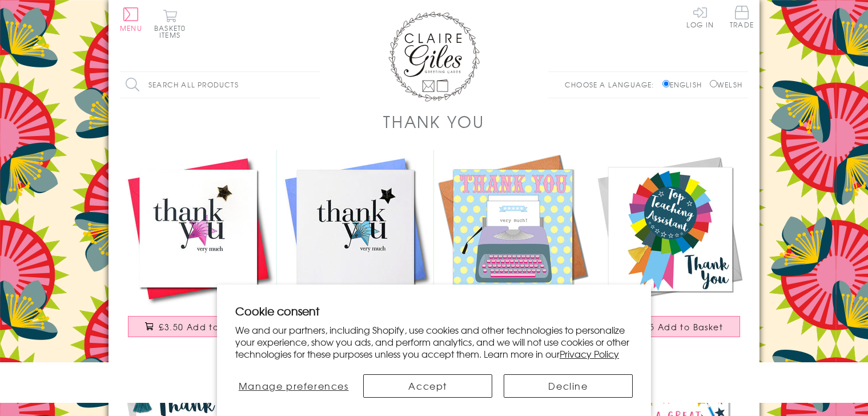 This screenshot has width=868, height=416. Describe the element at coordinates (198, 228) in the screenshot. I see `img: Thank You Card, Pink Star, Thank You Very Much, Embellished with a padded star` at that location.